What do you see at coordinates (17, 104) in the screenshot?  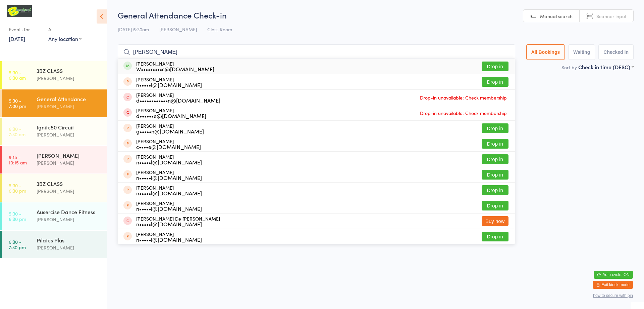 I see `time: 5:30 - 7:00 pm` at bounding box center [17, 104].